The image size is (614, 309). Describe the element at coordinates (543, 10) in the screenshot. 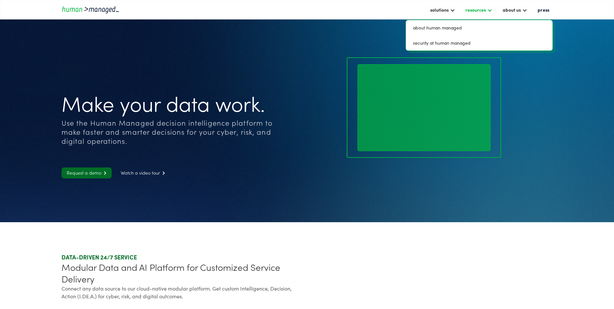

I see `a: press` at that location.